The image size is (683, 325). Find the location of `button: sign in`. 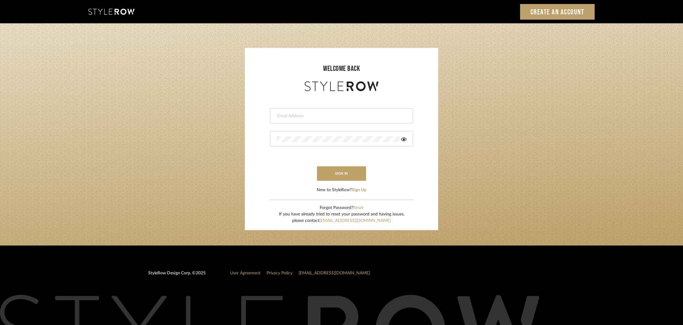

button: sign in is located at coordinates (342, 173).